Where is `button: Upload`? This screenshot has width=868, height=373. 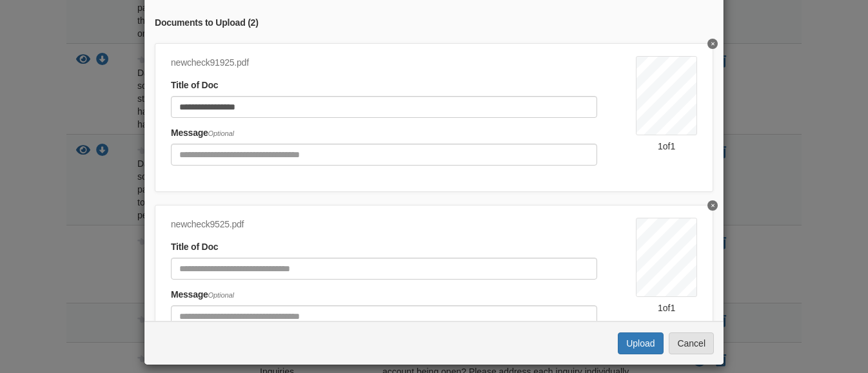 button: Upload is located at coordinates (640, 344).